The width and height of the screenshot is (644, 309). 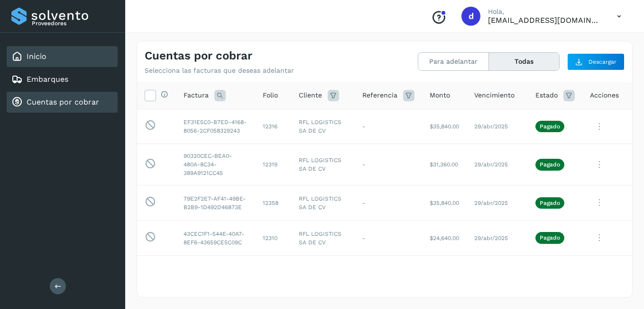 What do you see at coordinates (603, 62) in the screenshot?
I see `span: Descargar` at bounding box center [603, 62].